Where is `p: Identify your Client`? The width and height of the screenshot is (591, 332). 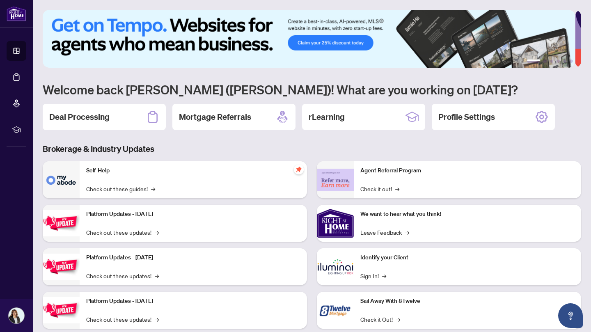 p: Identify your Client is located at coordinates (468, 258).